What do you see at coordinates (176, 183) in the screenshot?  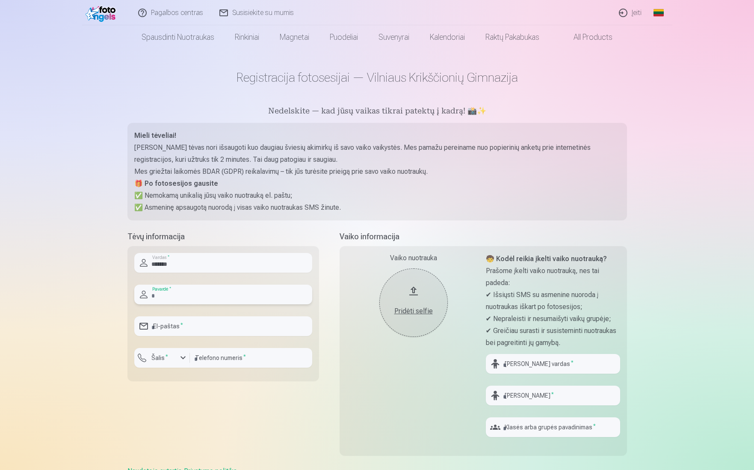 I see `strong: 🎁 Po fotosesijos gausite` at bounding box center [176, 183].